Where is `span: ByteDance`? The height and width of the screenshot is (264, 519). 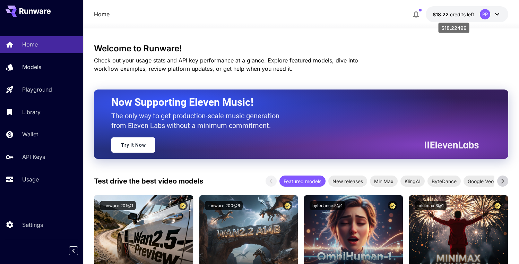
span: ByteDance is located at coordinates (444, 181).